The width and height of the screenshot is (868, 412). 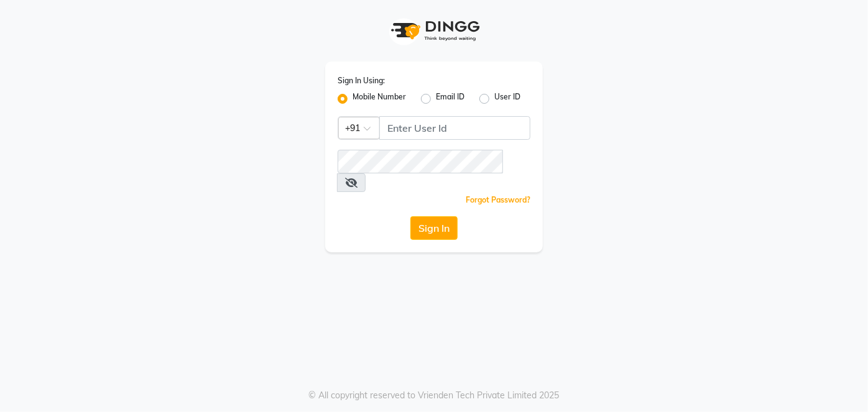 What do you see at coordinates (379, 99) in the screenshot?
I see `label: Mobile Number` at bounding box center [379, 99].